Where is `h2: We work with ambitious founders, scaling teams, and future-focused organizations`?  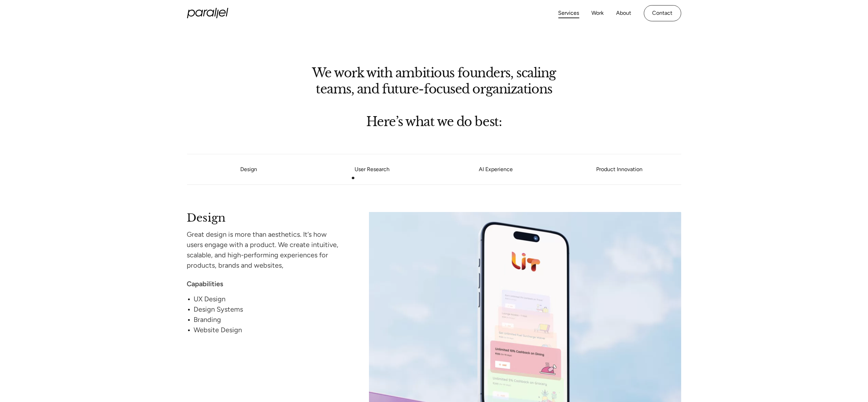
h2: We work with ambitious founders, scaling teams, and future-focused organizations is located at coordinates (434, 81).